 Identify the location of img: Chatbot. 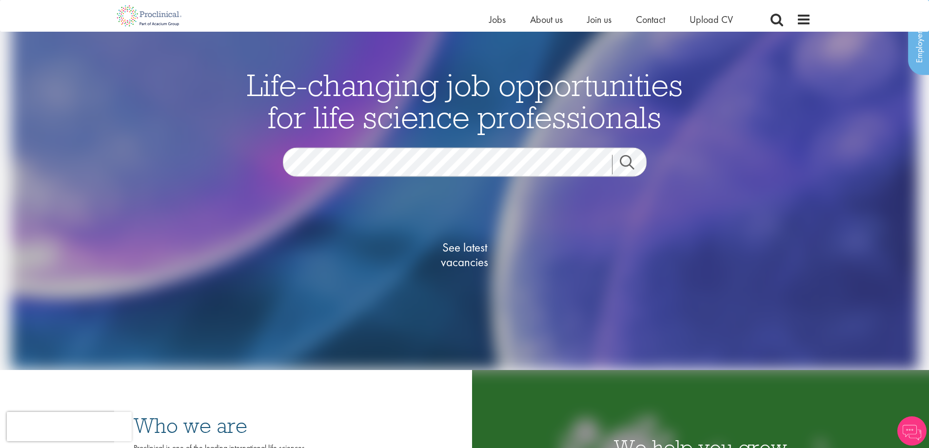
(911, 431).